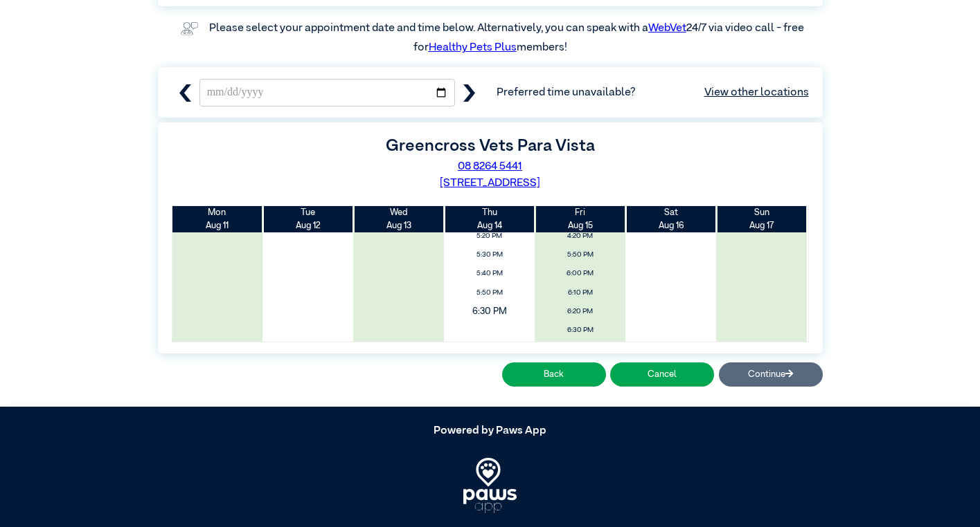  Describe the element at coordinates (667, 29) in the screenshot. I see `a: WebVet` at that location.